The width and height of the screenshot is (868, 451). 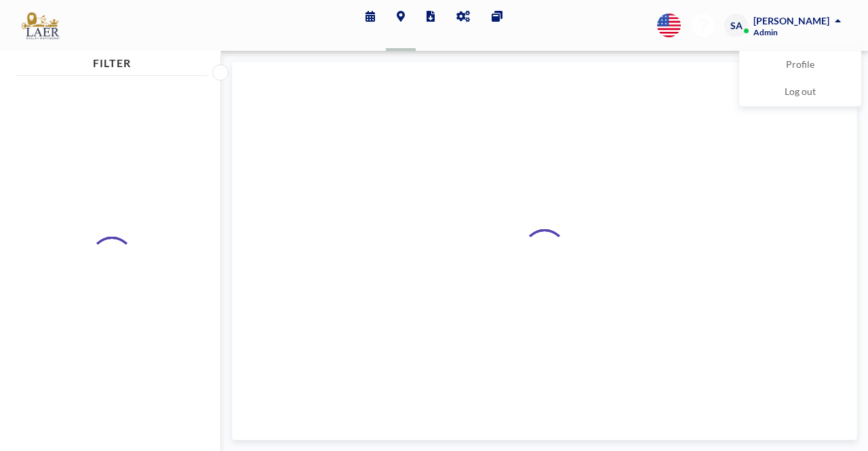 I want to click on span: Admin, so click(x=766, y=32).